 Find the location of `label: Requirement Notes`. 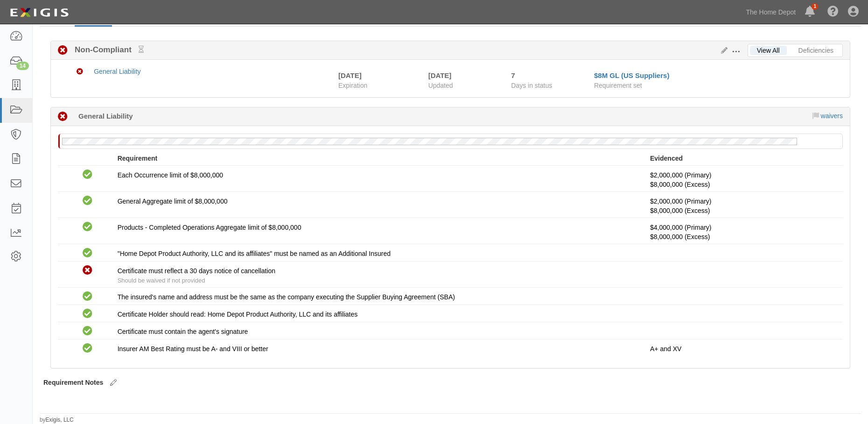

label: Requirement Notes is located at coordinates (73, 382).